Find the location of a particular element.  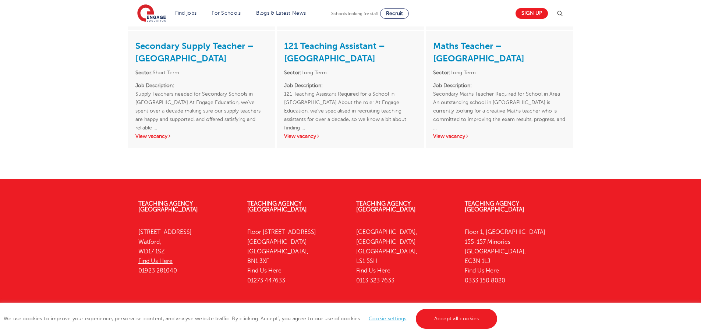

a: Sign up is located at coordinates (532, 13).